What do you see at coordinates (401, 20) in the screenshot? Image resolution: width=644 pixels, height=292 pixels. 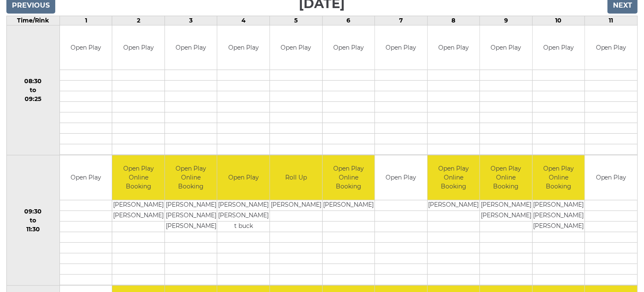 I see `td: 7` at bounding box center [401, 20].